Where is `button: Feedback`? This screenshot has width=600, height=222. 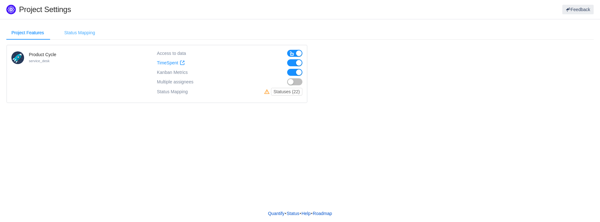
button: Feedback is located at coordinates (578, 10).